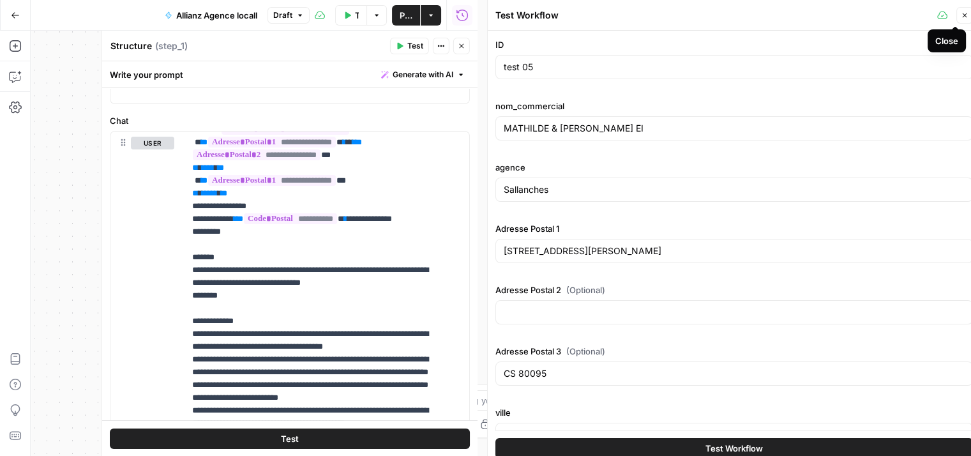  I want to click on button: Draft, so click(289, 15).